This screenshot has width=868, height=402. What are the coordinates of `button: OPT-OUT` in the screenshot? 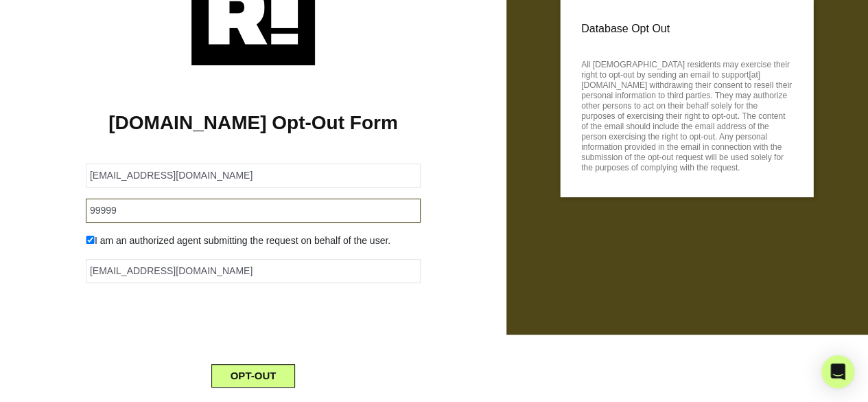 It's located at (253, 376).